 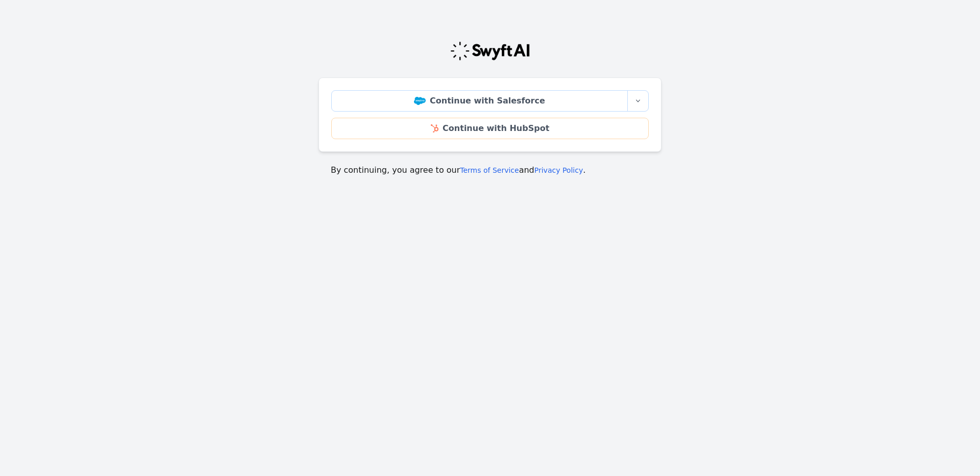 I want to click on a: Continue with Salesforce, so click(x=479, y=101).